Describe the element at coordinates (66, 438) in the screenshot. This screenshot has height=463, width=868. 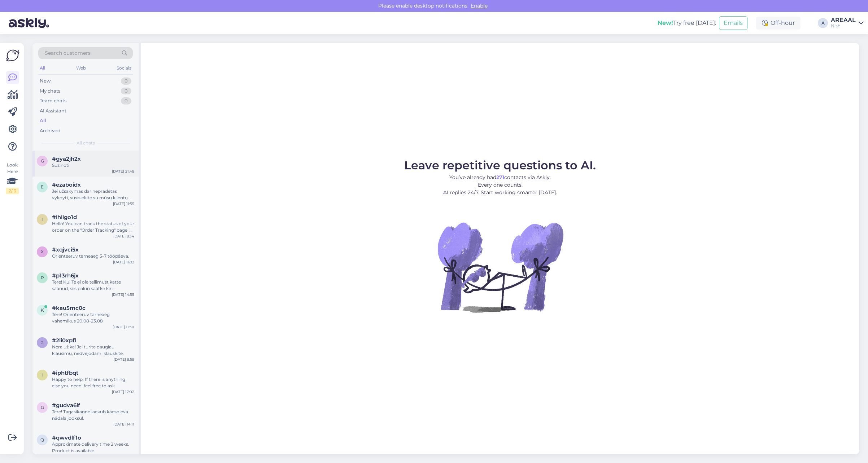
I see `span: #qwvdlf1o` at that location.